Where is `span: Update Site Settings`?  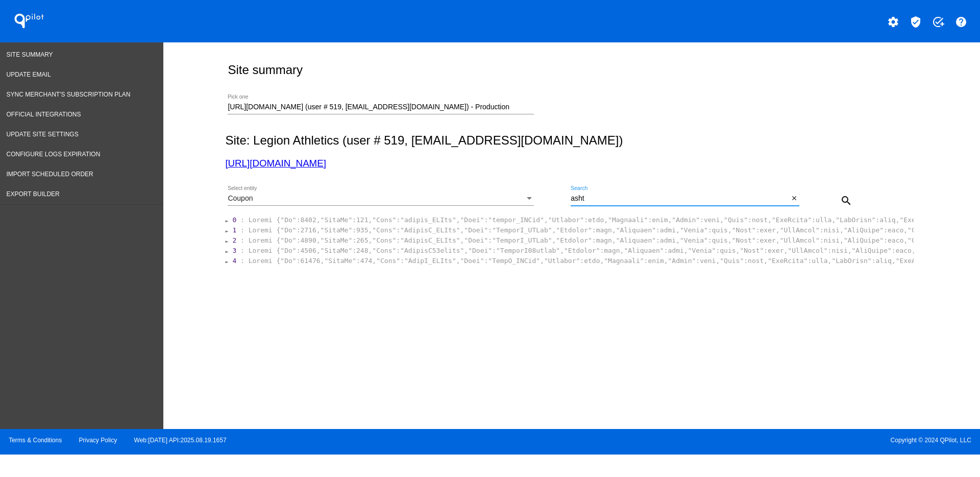
span: Update Site Settings is located at coordinates (43, 134).